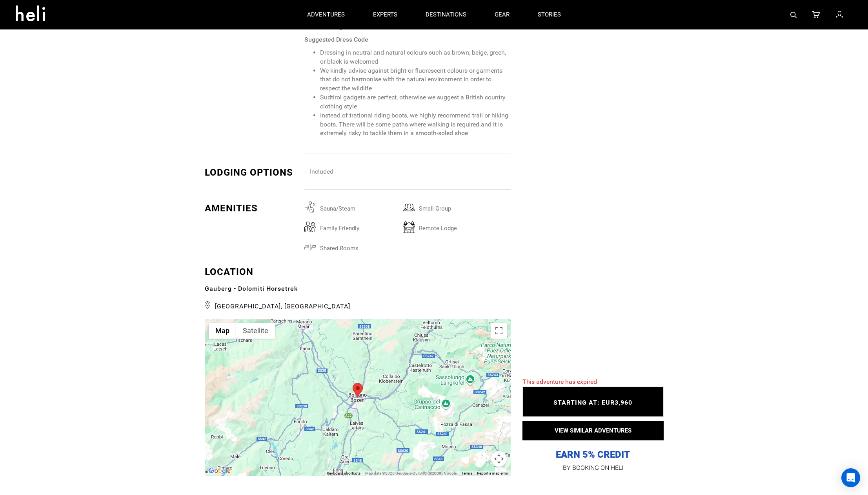  What do you see at coordinates (446, 15) in the screenshot?
I see `p: destinations` at bounding box center [446, 15].